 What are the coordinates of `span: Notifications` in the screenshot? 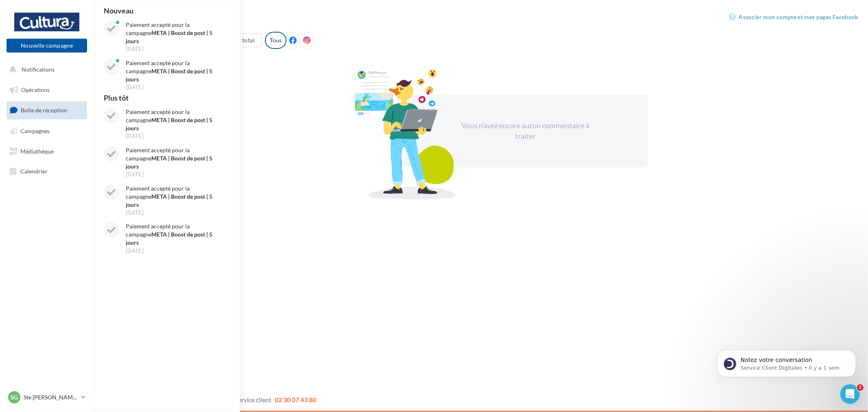 It's located at (38, 69).